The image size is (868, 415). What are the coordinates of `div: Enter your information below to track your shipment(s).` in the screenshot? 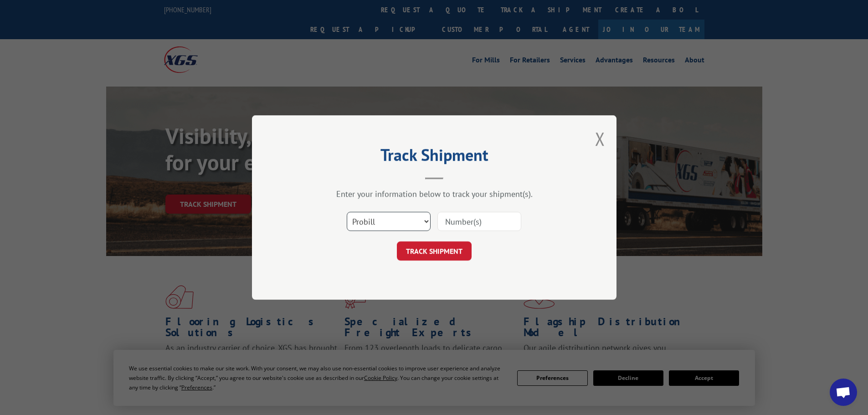 It's located at (434, 194).